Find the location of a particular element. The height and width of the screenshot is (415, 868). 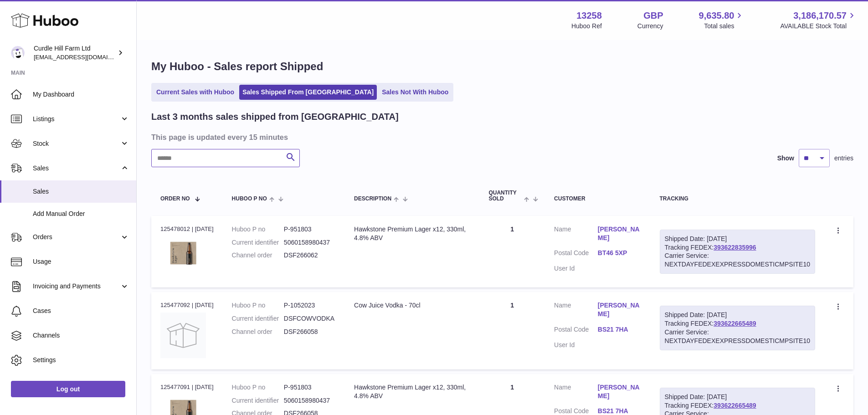

span: Listings is located at coordinates (76, 119).